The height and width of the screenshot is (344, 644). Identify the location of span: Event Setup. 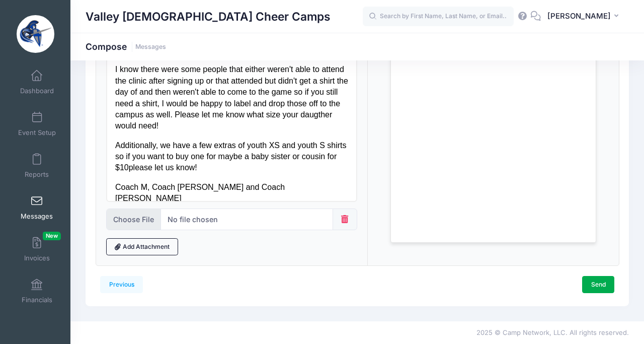
(37, 133).